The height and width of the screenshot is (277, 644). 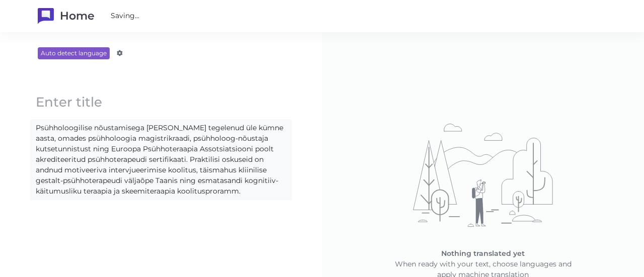 What do you see at coordinates (125, 15) in the screenshot?
I see `span: Saving...` at bounding box center [125, 15].